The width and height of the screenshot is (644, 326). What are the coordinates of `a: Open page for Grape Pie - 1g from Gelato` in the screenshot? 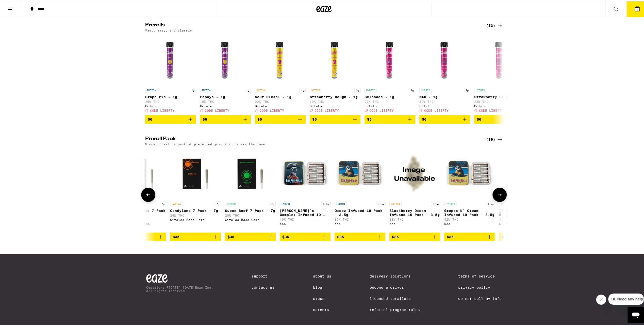 It's located at (170, 74).